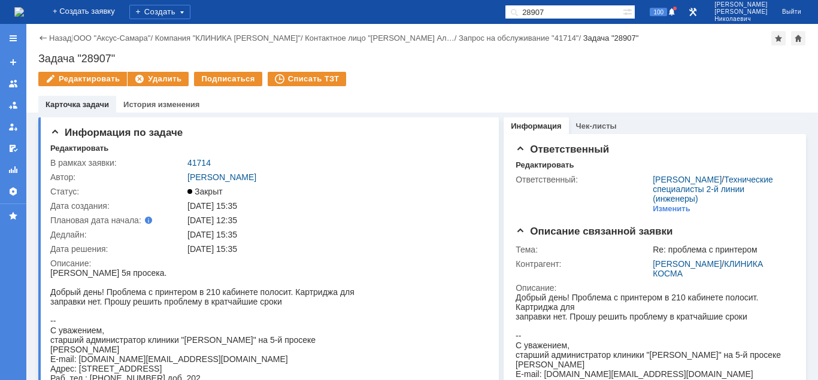  Describe the element at coordinates (116, 132) in the screenshot. I see `span: Информация по задаче` at that location.